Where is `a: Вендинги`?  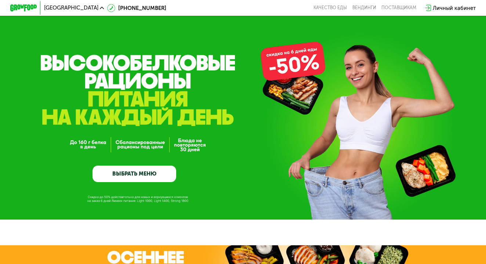
a: Вендинги is located at coordinates (364, 8).